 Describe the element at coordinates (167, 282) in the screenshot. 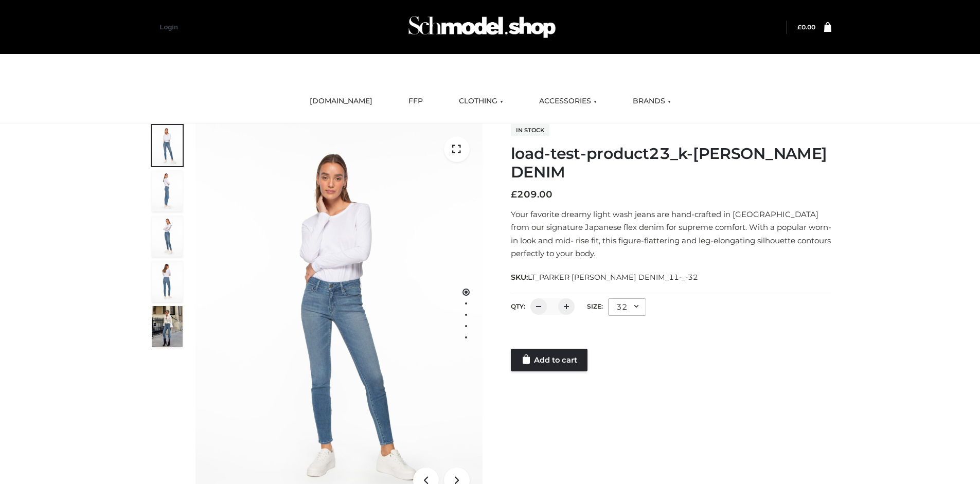

I see `img: 2001KLX-Ava-skinny-cove-2-scaled_32c0e67e-5e94-449c-a916-4c02a8c03427.jpg` at that location.